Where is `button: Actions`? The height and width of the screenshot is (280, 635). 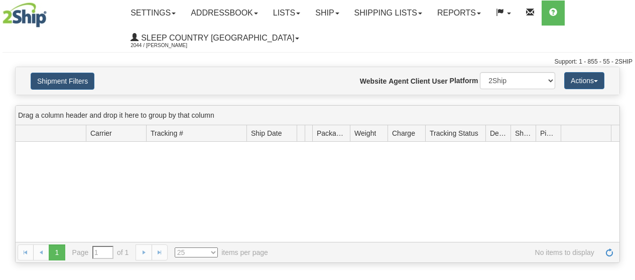 button: Actions is located at coordinates (584, 81).